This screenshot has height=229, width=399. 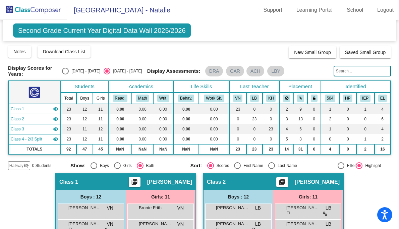 What do you see at coordinates (214, 71) in the screenshot?
I see `mat-chip: DRA` at bounding box center [214, 71].